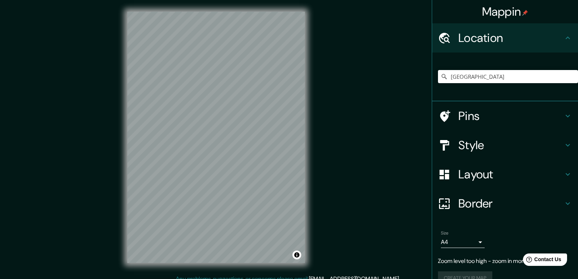  Describe the element at coordinates (505, 145) in the screenshot. I see `div: Style` at that location.